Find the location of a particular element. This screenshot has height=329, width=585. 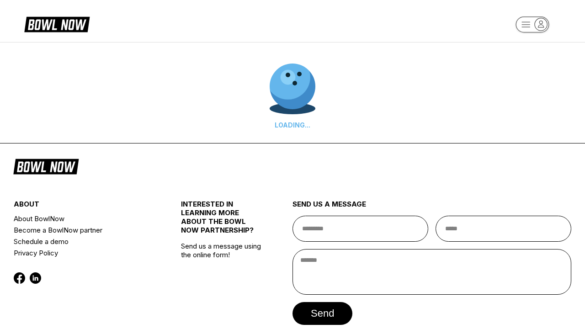

div: about is located at coordinates (83, 206).